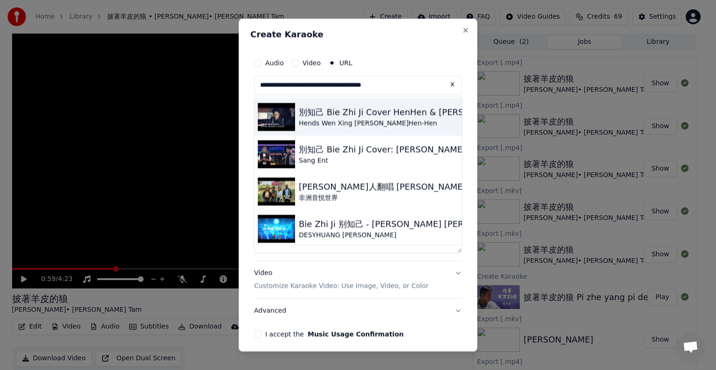 The width and height of the screenshot is (716, 370). I want to click on button: Advanced, so click(358, 311).